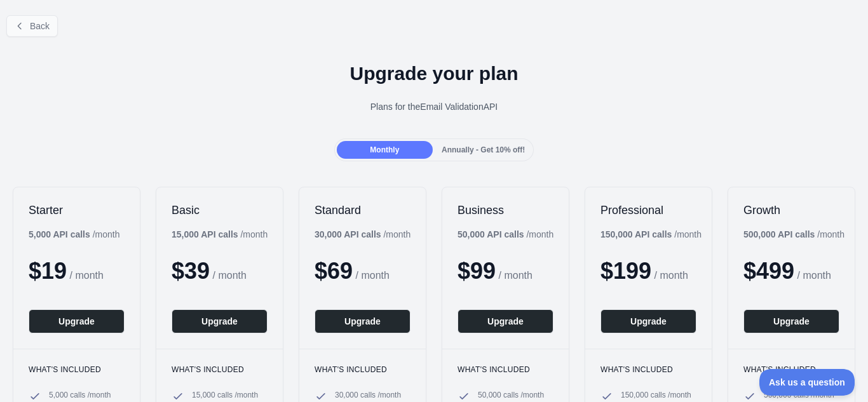 The width and height of the screenshot is (868, 402). I want to click on h2: Business, so click(505, 210).